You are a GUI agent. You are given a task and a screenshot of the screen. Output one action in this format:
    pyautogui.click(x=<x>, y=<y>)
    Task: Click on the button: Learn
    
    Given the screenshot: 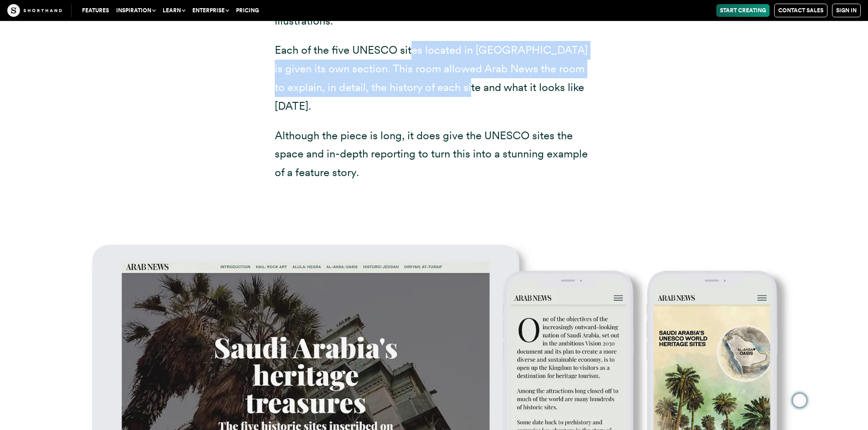 What is the action you would take?
    pyautogui.click(x=174, y=10)
    